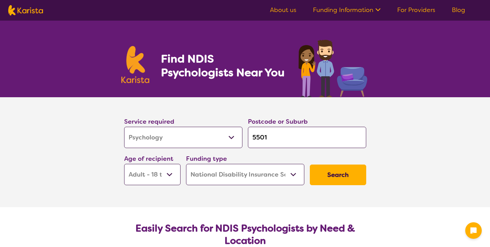 The height and width of the screenshot is (247, 490). I want to click on label: Funding type, so click(206, 159).